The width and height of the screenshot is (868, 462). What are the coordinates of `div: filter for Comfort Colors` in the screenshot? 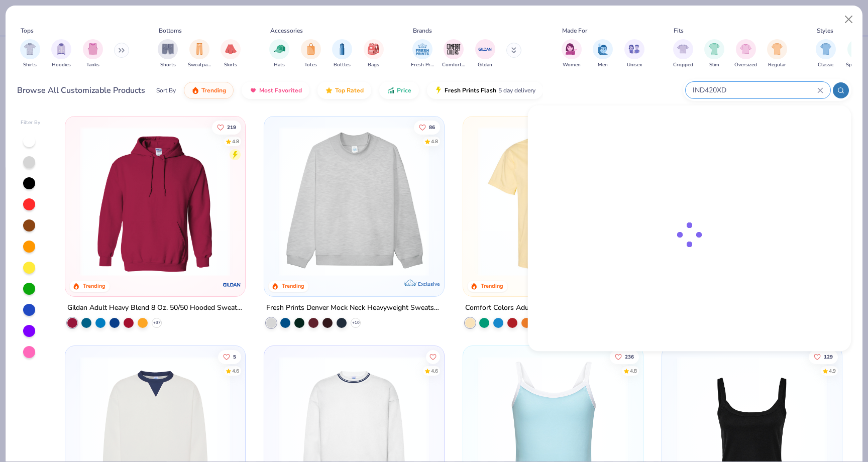 It's located at (454, 54).